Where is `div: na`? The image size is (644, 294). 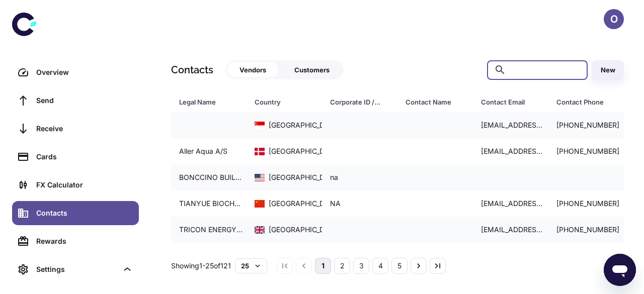 div: na is located at coordinates (360, 177).